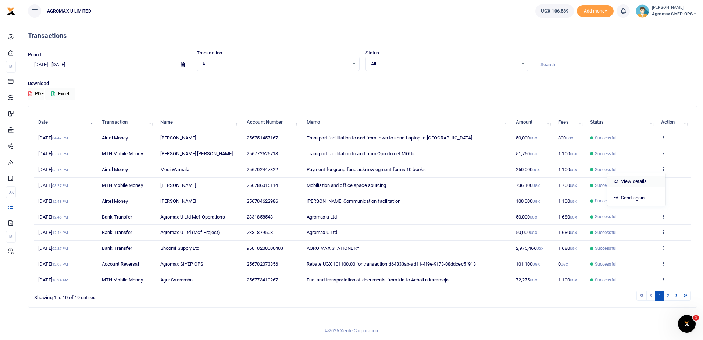  Describe the element at coordinates (262, 279) in the screenshot. I see `span: 256773410267` at that location.